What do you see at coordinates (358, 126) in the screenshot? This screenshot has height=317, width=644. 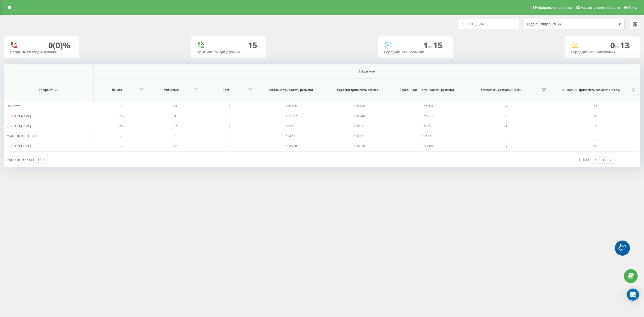 I see `td: 00:01:31` at bounding box center [358, 126].